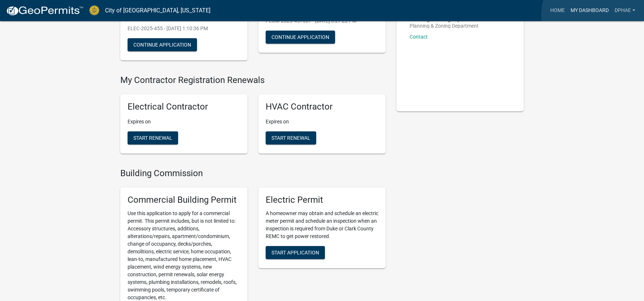 Image resolution: width=644 pixels, height=301 pixels. What do you see at coordinates (322, 107) in the screenshot?
I see `h5: HVAC Contractor` at bounding box center [322, 107].